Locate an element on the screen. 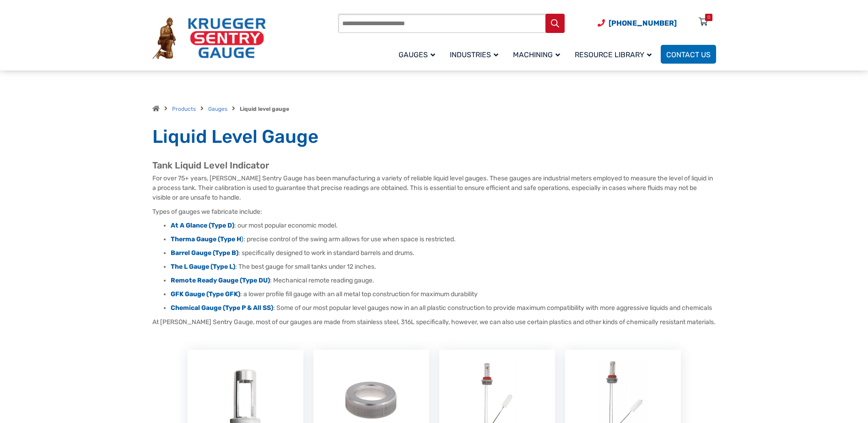 This screenshot has width=868, height=423. a: Barrel Gauge (Type B) is located at coordinates (205, 253).